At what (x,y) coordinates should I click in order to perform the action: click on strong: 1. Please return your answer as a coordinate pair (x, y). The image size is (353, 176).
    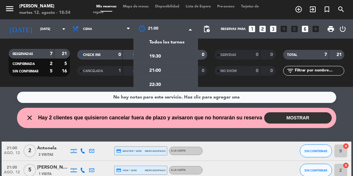
    Looking at the image, I should click on (120, 71).